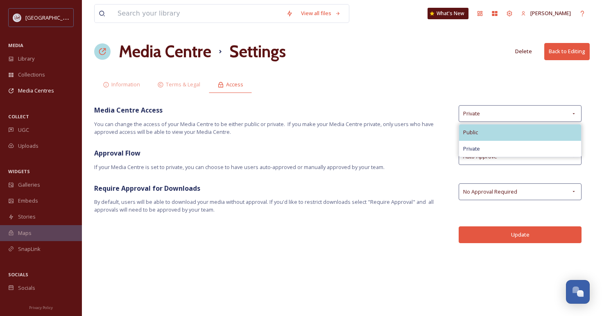  Describe the element at coordinates (26, 59) in the screenshot. I see `span: Library` at that location.